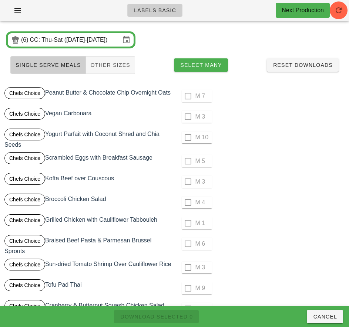 The image size is (349, 327). What do you see at coordinates (110, 65) in the screenshot?
I see `span: Other Sizes` at bounding box center [110, 65].